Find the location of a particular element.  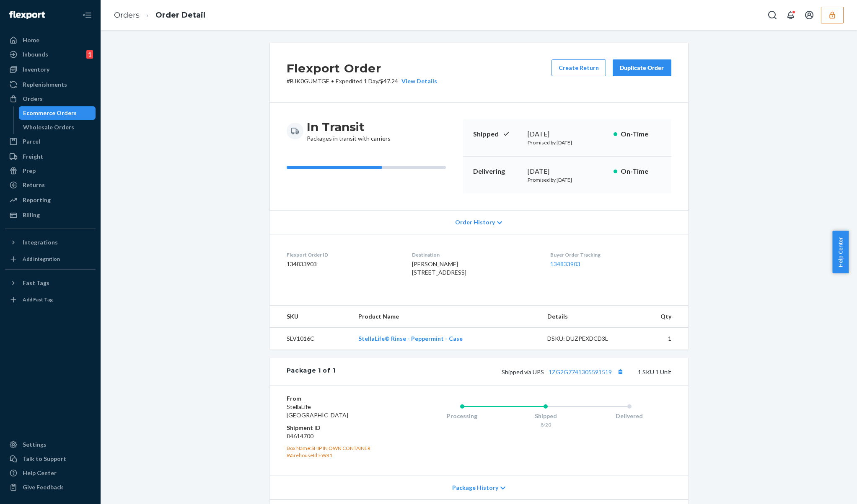

dt: Flexport Order ID is located at coordinates (342, 254).